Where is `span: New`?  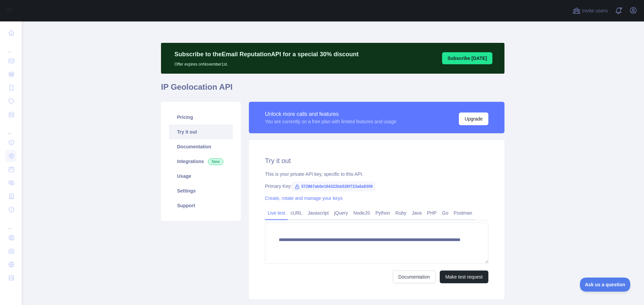 span: New is located at coordinates (216, 162).